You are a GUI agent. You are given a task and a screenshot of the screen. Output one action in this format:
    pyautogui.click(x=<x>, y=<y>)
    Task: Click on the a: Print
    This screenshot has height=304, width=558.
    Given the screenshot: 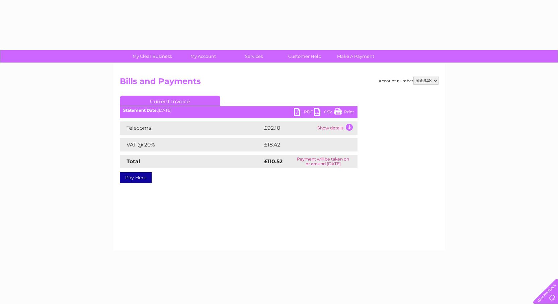 What is the action you would take?
    pyautogui.click(x=344, y=113)
    